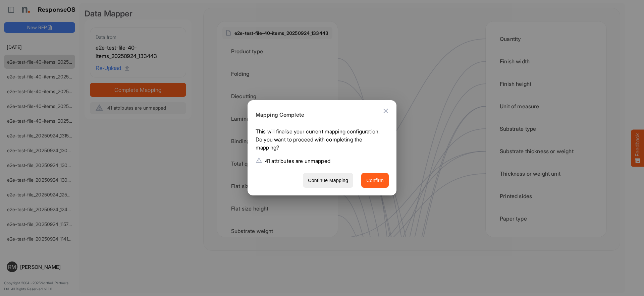  I want to click on p: This will finalise your current mapping configuration. Do you want to proceed with completing the..., so click(319, 141).